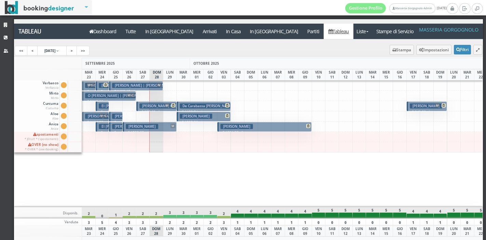 The image size is (486, 240). What do you see at coordinates (96, 124) in the screenshot?
I see `p: € 1104.00` at bounding box center [96, 124].